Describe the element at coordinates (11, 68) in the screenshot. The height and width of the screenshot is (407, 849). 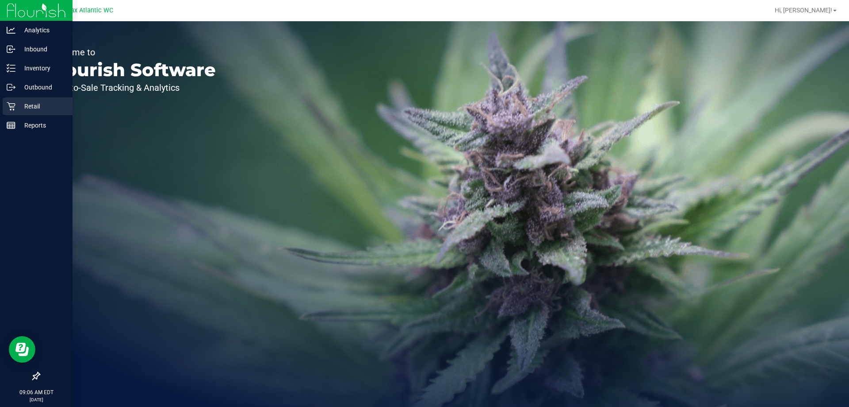
I see `inline-svg: Inventory` at that location.